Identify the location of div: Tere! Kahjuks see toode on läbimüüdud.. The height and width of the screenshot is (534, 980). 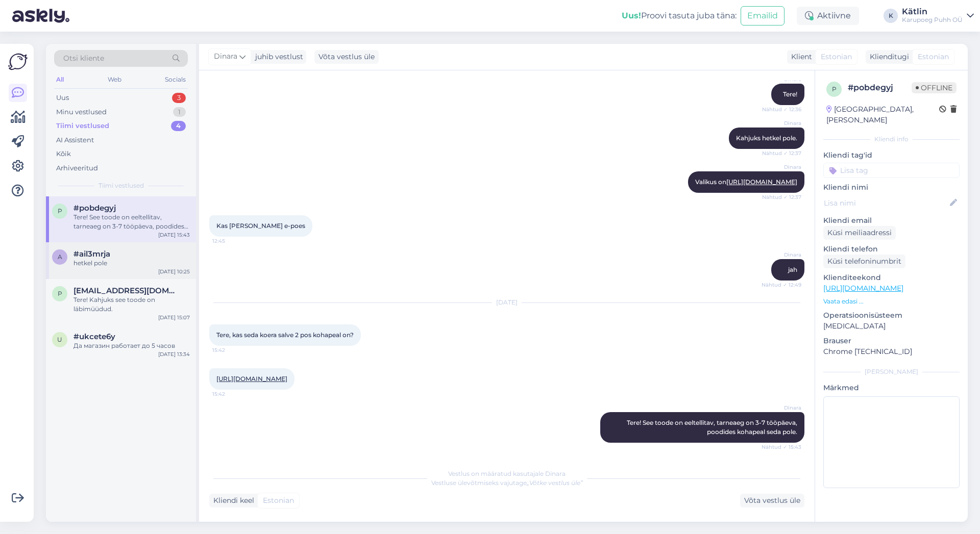
(132, 304).